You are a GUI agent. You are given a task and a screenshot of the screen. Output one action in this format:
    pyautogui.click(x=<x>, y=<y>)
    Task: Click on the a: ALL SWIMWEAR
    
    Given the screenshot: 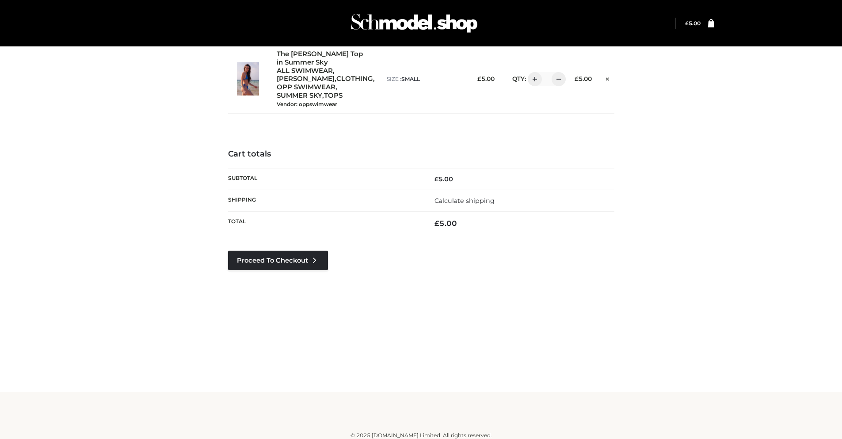 What is the action you would take?
    pyautogui.click(x=305, y=71)
    